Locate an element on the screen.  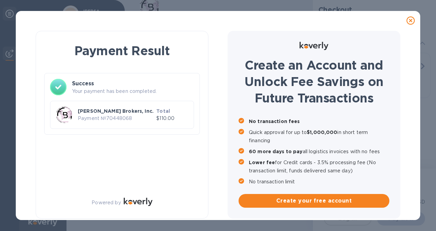
b: $1,000,000 is located at coordinates (322, 132).